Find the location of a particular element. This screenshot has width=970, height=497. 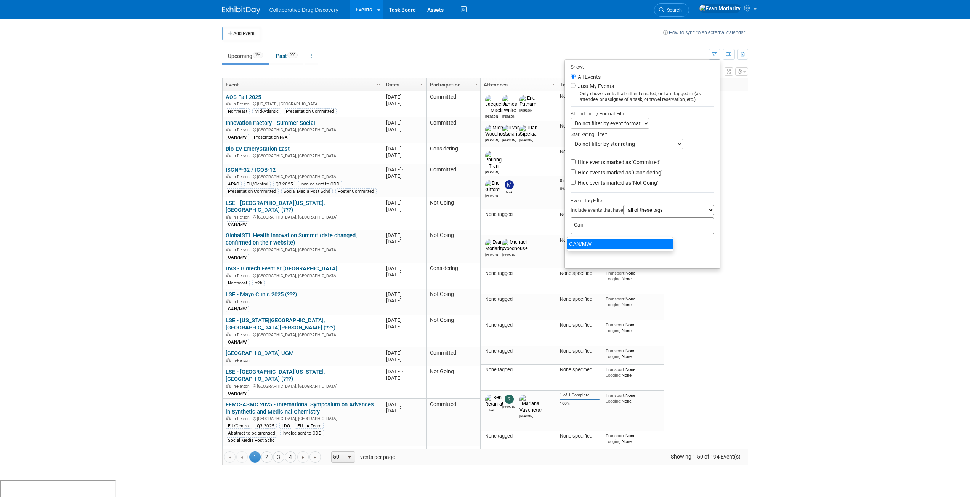

td: Considering is located at coordinates (453, 459).